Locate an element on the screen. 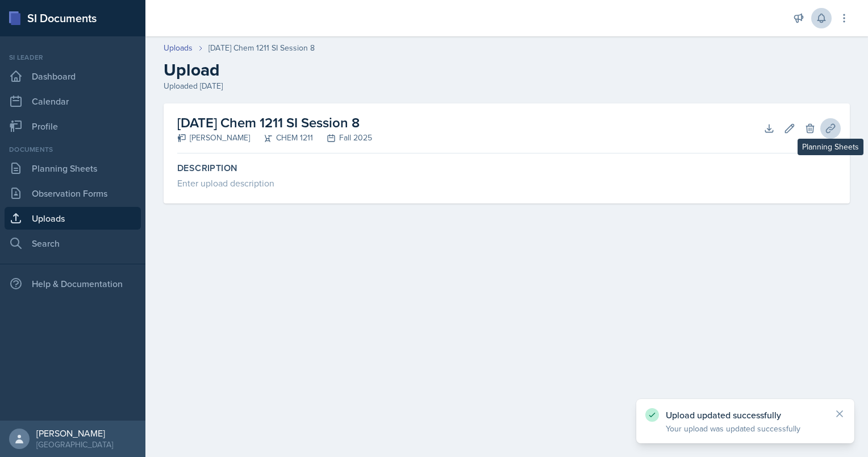 The image size is (868, 457). div: Enter upload description is located at coordinates (507, 183).